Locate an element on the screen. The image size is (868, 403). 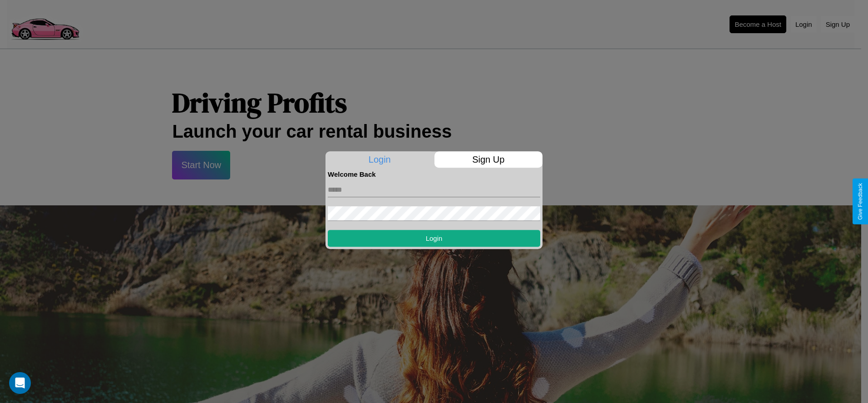
h4: Welcome Back is located at coordinates (434, 174).